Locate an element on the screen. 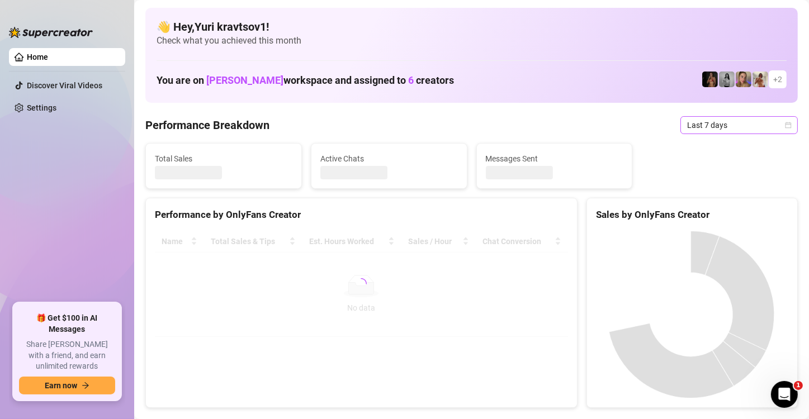 The image size is (809, 419). img: logo-BBDzfeDw.svg is located at coordinates (51, 32).